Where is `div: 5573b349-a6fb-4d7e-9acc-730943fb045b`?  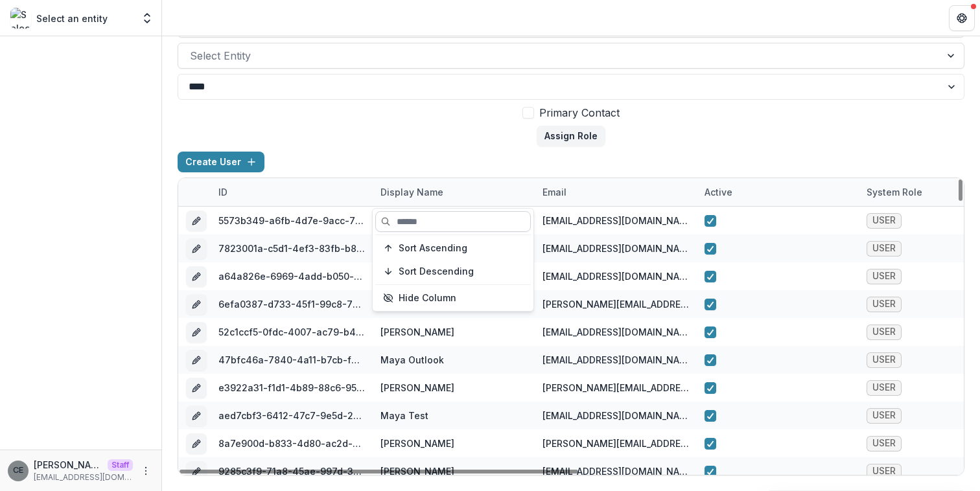 div: 5573b349-a6fb-4d7e-9acc-730943fb045b is located at coordinates (291, 220).